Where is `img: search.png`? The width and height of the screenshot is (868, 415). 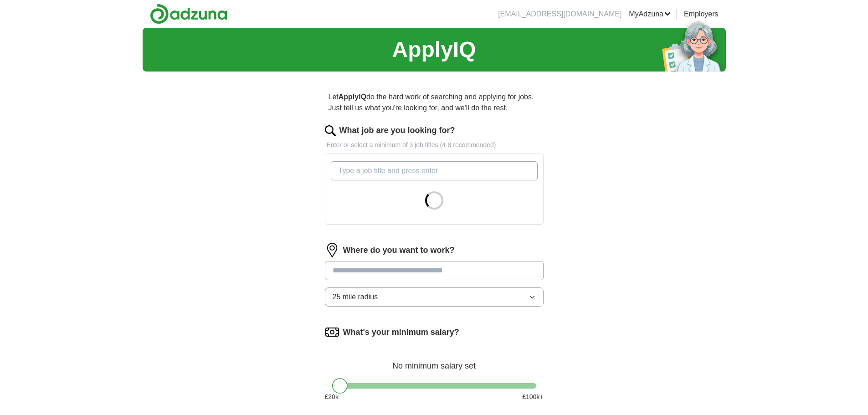 img: search.png is located at coordinates (330, 130).